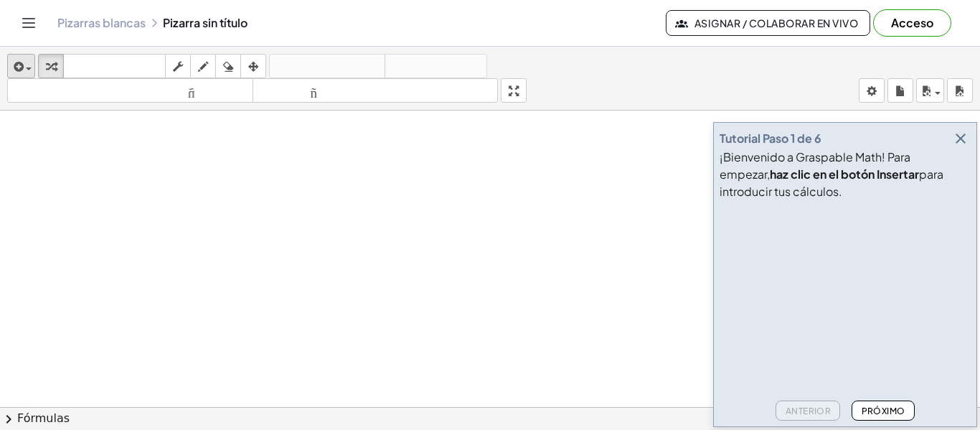 This screenshot has width=980, height=430. What do you see at coordinates (327, 66) in the screenshot?
I see `font: deshacer` at bounding box center [327, 66].